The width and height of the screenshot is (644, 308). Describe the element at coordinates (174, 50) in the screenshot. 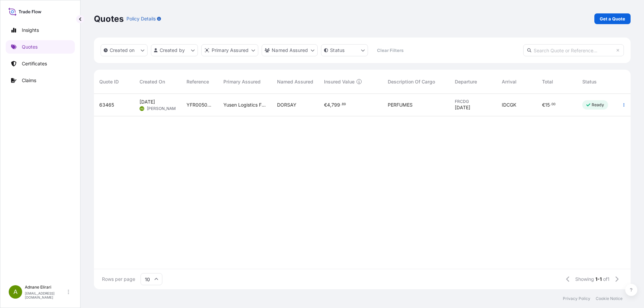

I see `button: createdBy Filter options` at that location.